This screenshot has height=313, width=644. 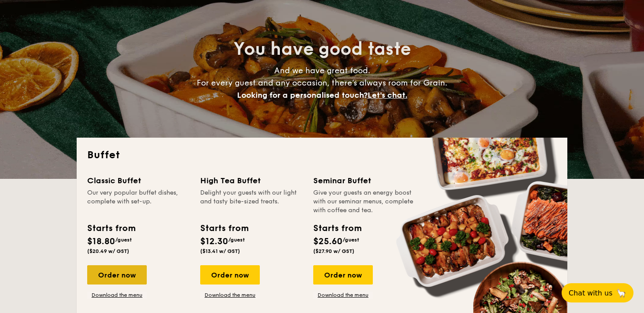 I want to click on span: Looking for a personalised touch?, so click(x=303, y=95).